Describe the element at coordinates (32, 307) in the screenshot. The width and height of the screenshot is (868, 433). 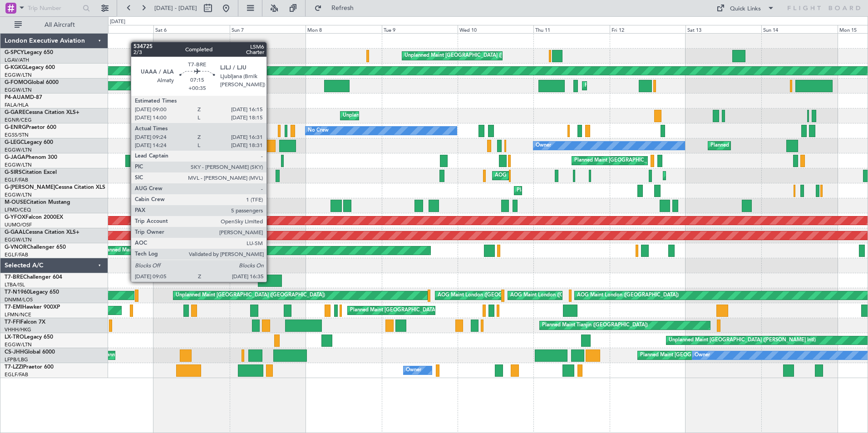
I see `a: T7-EMIHawker 900XP` at that location.